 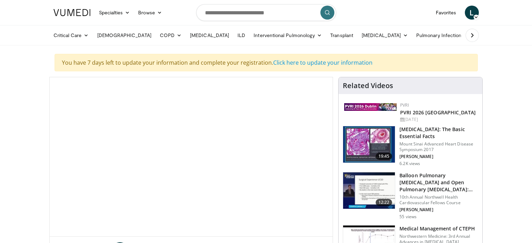 I want to click on span: 12:22, so click(x=384, y=203).